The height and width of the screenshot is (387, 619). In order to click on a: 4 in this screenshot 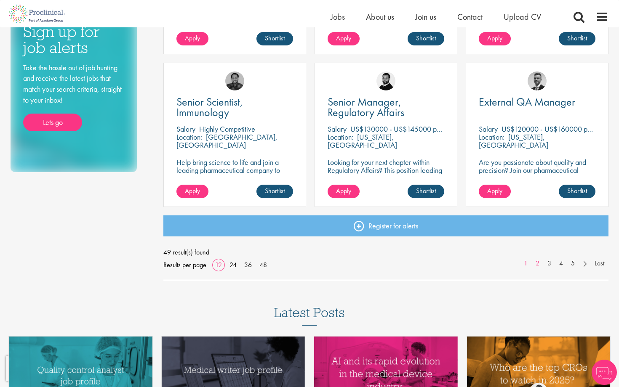, I will do `click(561, 264)`.